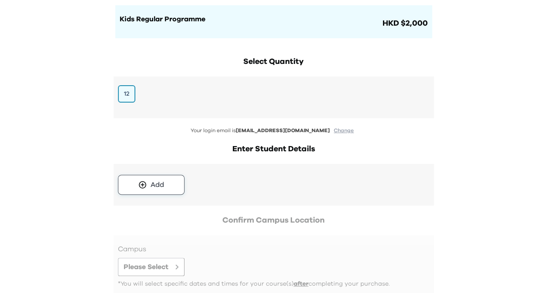  I want to click on div: Add, so click(157, 185).